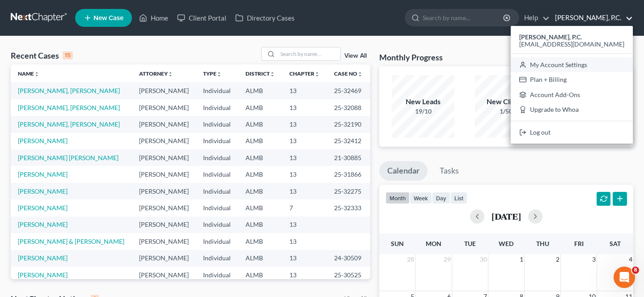  Describe the element at coordinates (571, 132) in the screenshot. I see `a: Log out` at that location.